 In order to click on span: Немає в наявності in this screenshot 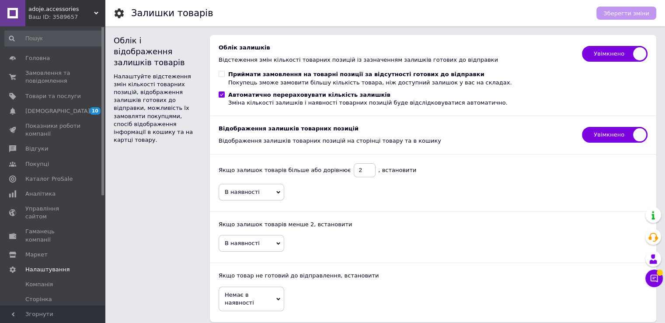, I will do `click(239, 298)`.